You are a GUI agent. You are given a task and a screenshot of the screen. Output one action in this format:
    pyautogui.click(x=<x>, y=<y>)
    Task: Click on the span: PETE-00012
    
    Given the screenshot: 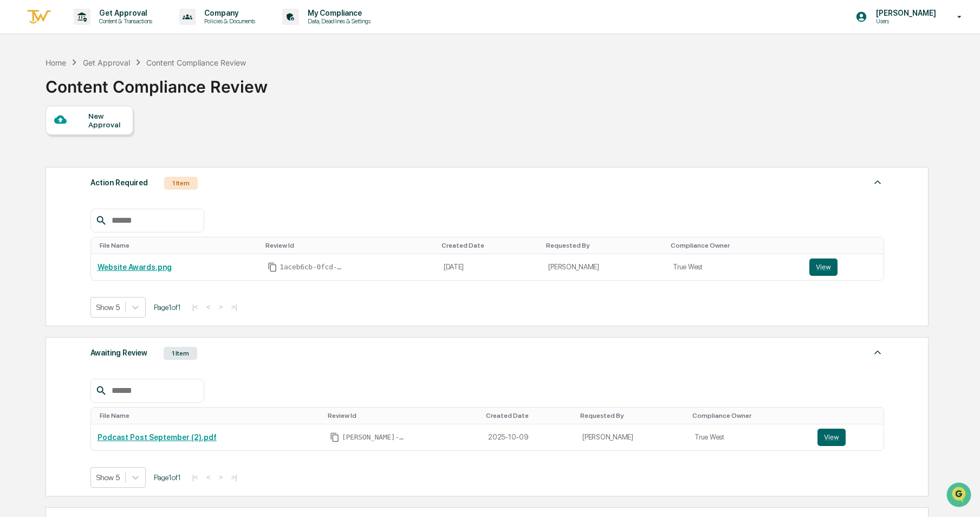 What is the action you would take?
    pyautogui.click(x=374, y=437)
    